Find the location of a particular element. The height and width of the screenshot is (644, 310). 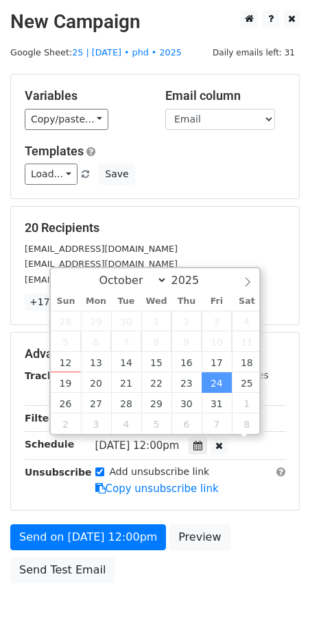

div: Chat Widget is located at coordinates (275, 611).